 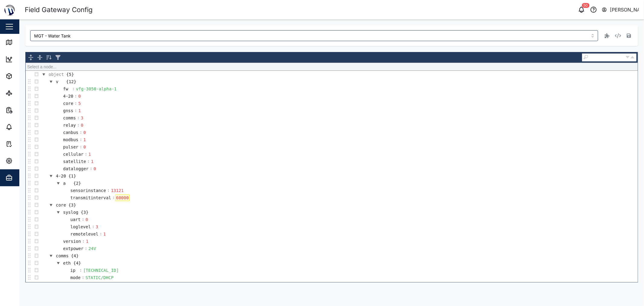 I want to click on div: relay, so click(x=70, y=125).